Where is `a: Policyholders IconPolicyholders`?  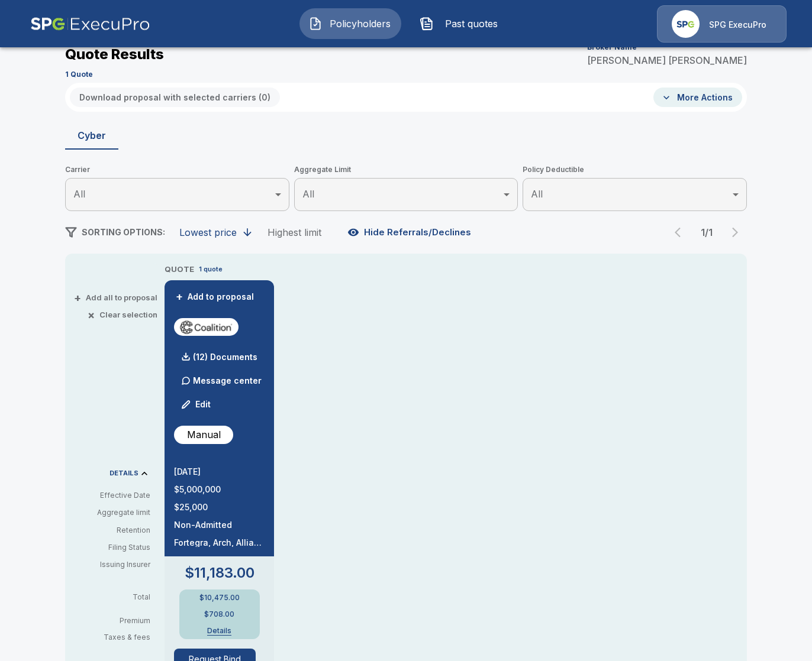
a: Policyholders IconPolicyholders is located at coordinates (350, 24).